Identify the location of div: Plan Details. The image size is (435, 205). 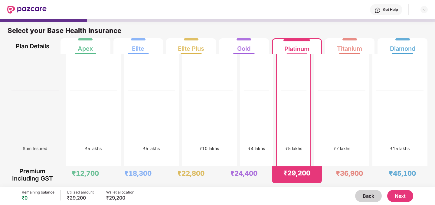
(32, 46).